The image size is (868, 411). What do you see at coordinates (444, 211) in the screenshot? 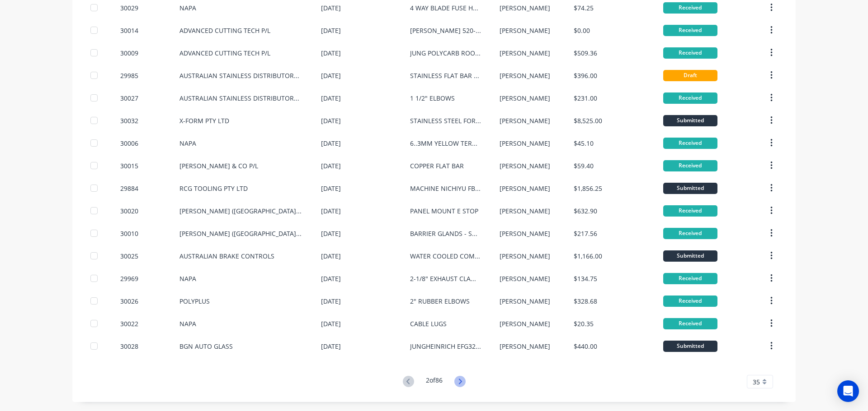
I see `div: PANEL MOUNT E STOP` at bounding box center [444, 211].